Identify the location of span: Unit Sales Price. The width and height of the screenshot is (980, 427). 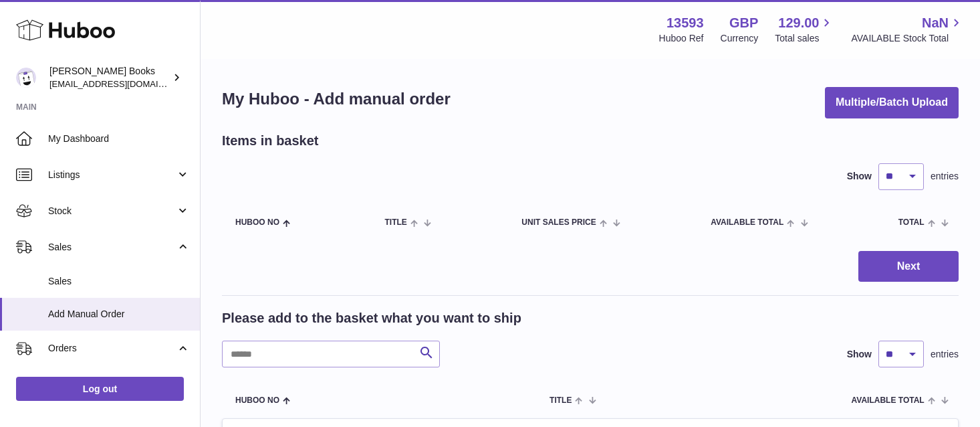
(558, 222).